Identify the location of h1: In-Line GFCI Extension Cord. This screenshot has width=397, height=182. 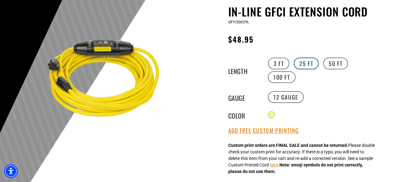
(304, 12).